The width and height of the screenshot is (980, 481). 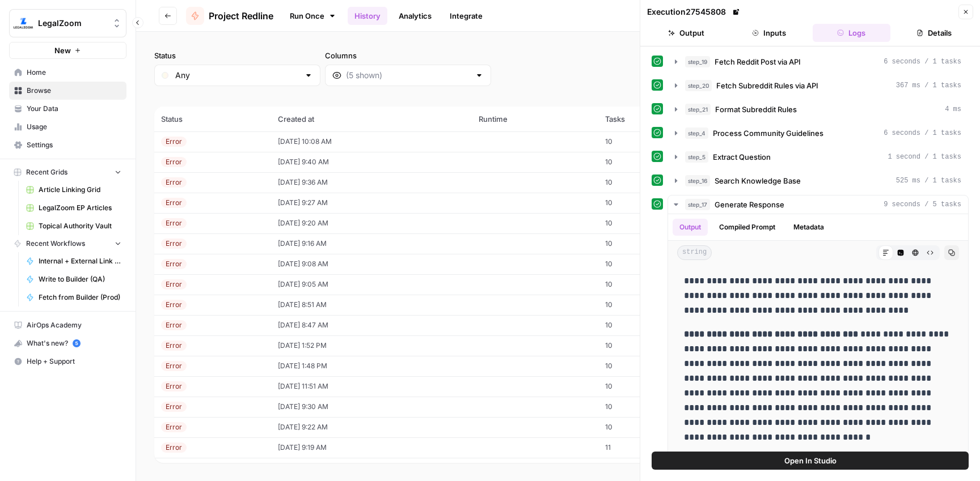 What do you see at coordinates (80, 262) in the screenshot?
I see `span: Internal + External Link Addition` at bounding box center [80, 262].